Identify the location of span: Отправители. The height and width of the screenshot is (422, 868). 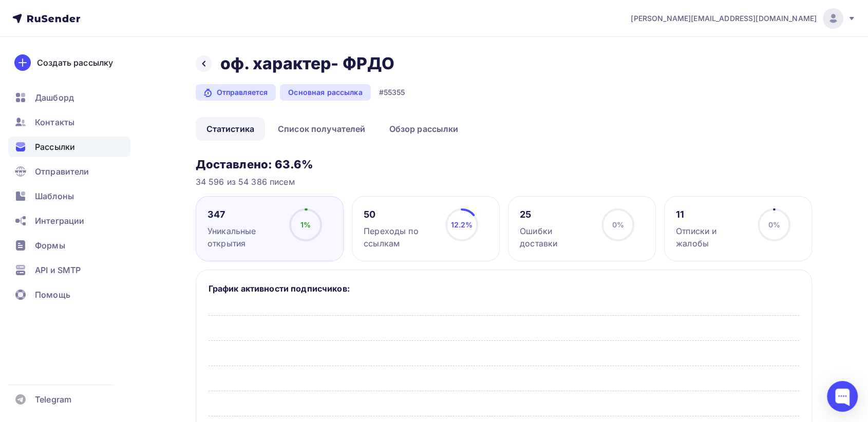
(62, 172).